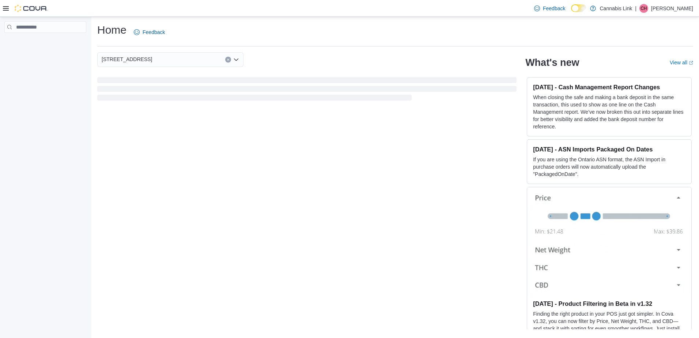 This screenshot has height=338, width=699. What do you see at coordinates (681, 63) in the screenshot?
I see `a: View allExternal link` at bounding box center [681, 63].